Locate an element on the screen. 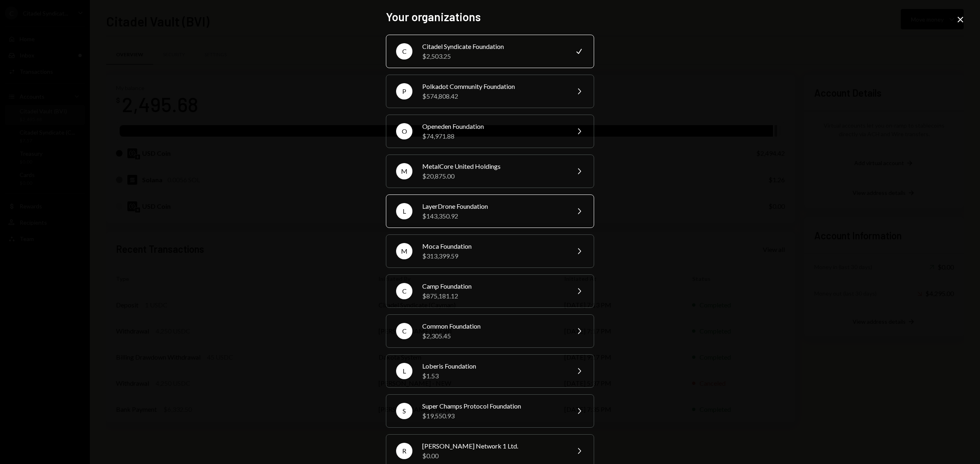  h2: Your organizations is located at coordinates (490, 17).